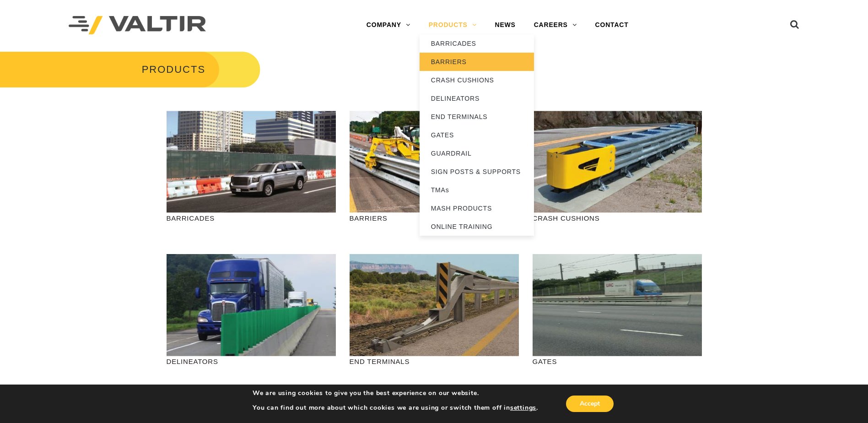 Image resolution: width=868 pixels, height=423 pixels. I want to click on a: END TERMINALS, so click(477, 117).